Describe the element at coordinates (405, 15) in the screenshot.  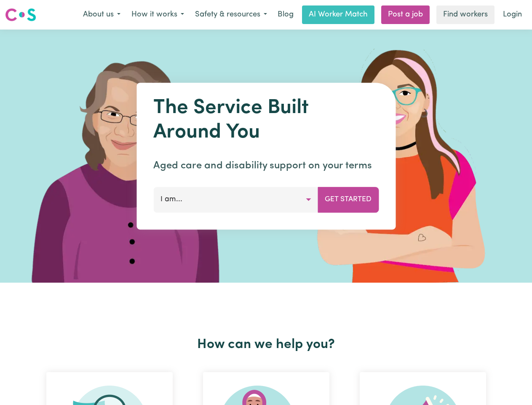
I see `a: Post a job` at that location.